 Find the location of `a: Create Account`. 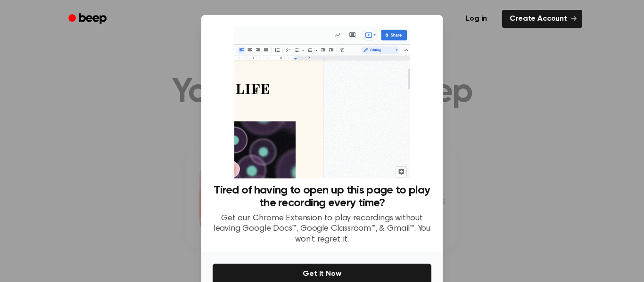

a: Create Account is located at coordinates (542, 19).